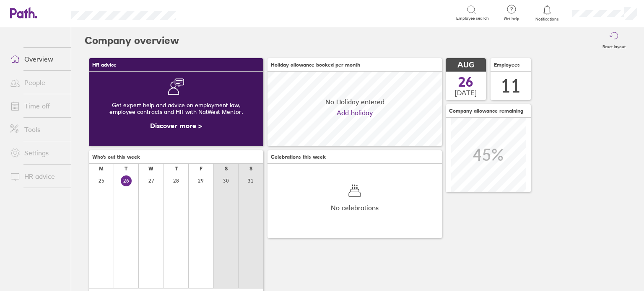 The width and height of the screenshot is (644, 291). I want to click on span: No celebrations, so click(355, 208).